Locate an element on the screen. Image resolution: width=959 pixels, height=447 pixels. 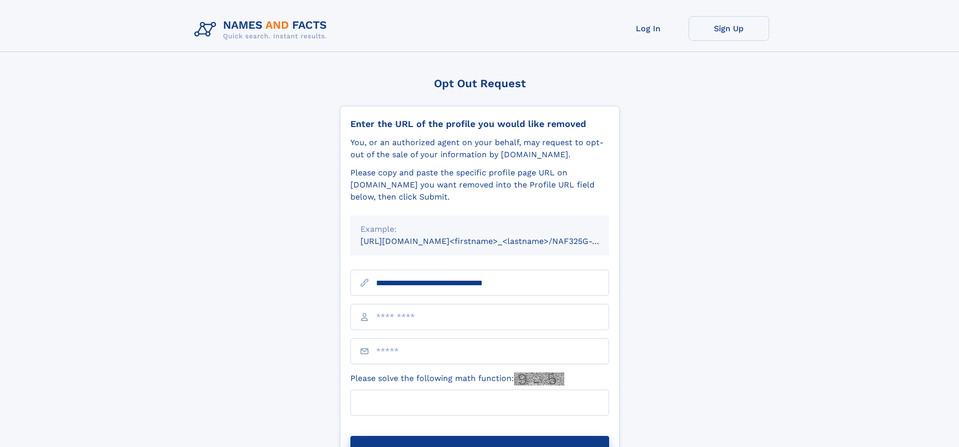
div: Example: is located at coordinates (480, 229).